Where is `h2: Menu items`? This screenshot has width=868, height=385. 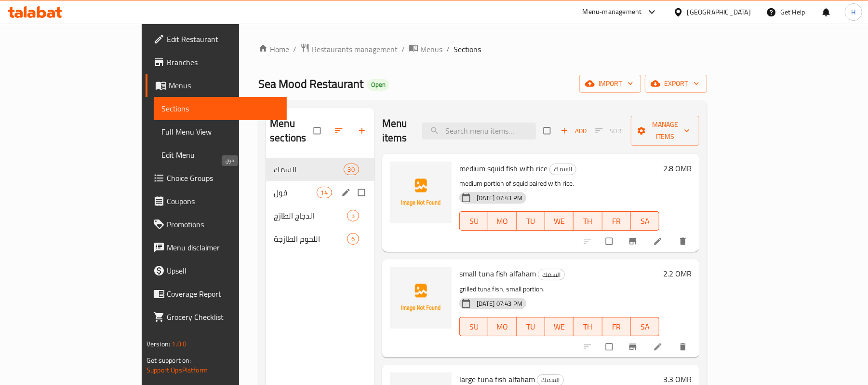
h2: Menu items is located at coordinates (396, 131).